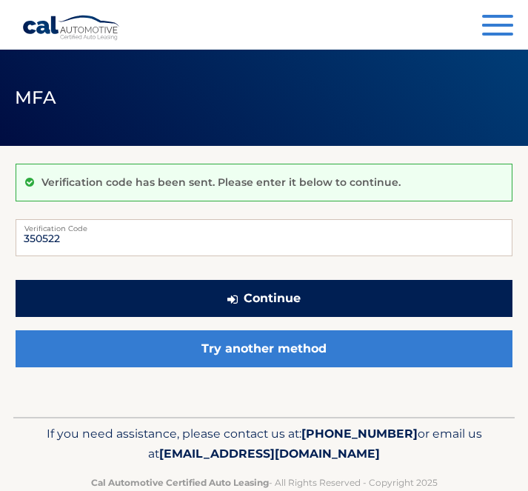 The image size is (528, 491). What do you see at coordinates (264, 299) in the screenshot?
I see `button: Continue` at bounding box center [264, 299].